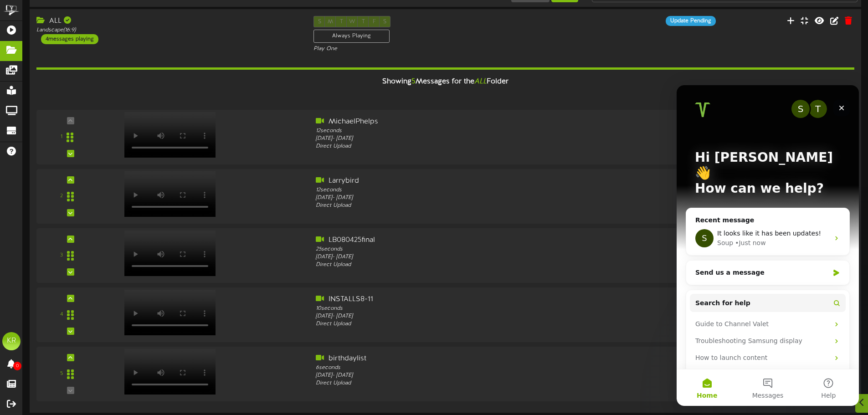 Image resolution: width=868 pixels, height=415 pixels. Describe the element at coordinates (445, 49) in the screenshot. I see `div: Play One` at that location.